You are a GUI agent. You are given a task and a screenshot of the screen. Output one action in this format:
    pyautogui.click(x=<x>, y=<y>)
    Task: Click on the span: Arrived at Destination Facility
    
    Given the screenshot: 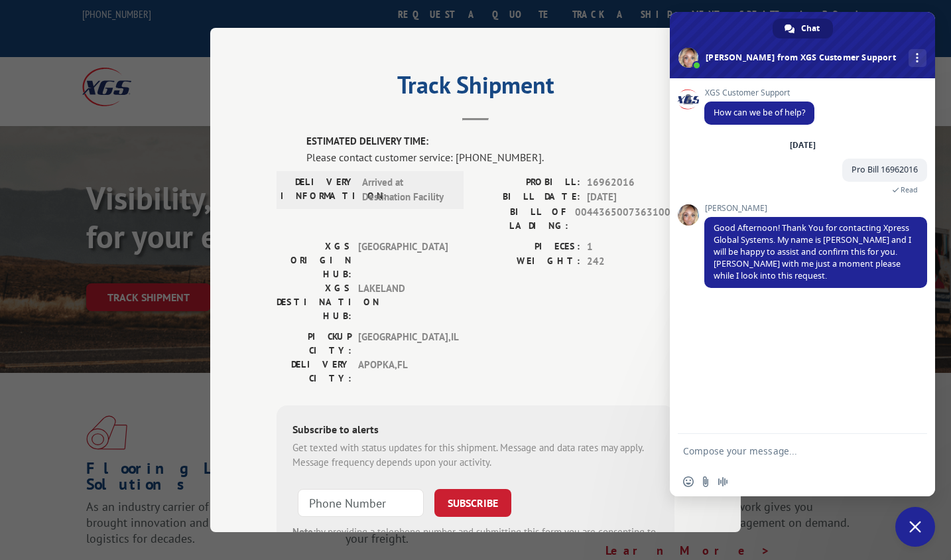 What is the action you would take?
    pyautogui.click(x=406, y=190)
    